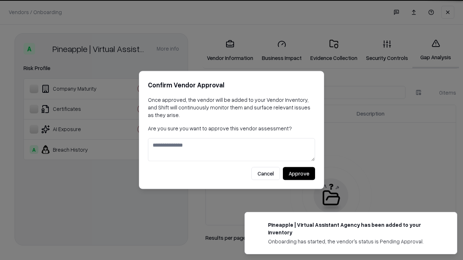  I want to click on img: trypineapple.com, so click(258, 226).